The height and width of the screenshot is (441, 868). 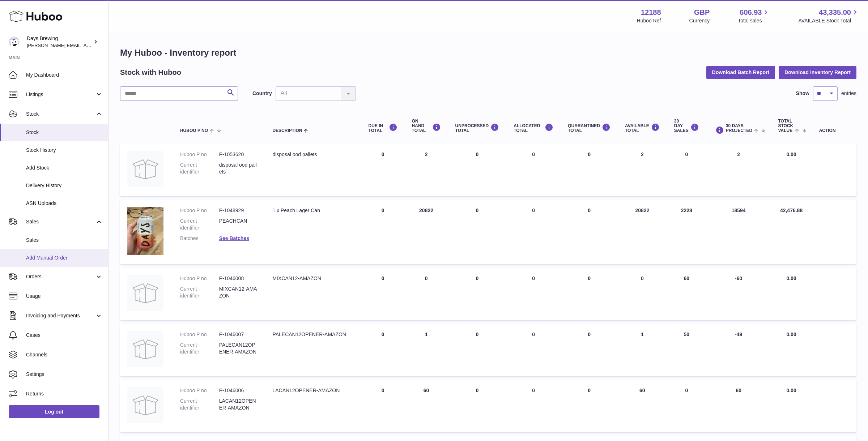 What do you see at coordinates (234, 239) in the screenshot?
I see `a: See Batches` at bounding box center [234, 239].